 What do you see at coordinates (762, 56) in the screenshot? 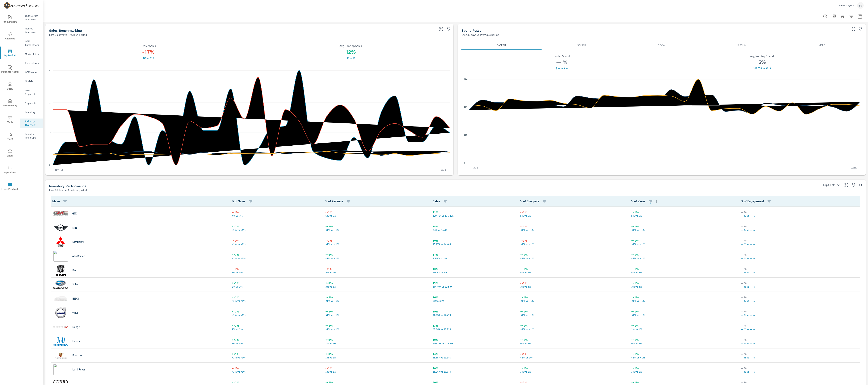
I see `p: Avg Rooftop Spend` at bounding box center [762, 56].